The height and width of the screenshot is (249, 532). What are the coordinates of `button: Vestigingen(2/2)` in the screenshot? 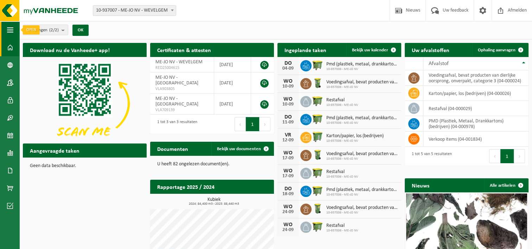 It's located at (45, 30).